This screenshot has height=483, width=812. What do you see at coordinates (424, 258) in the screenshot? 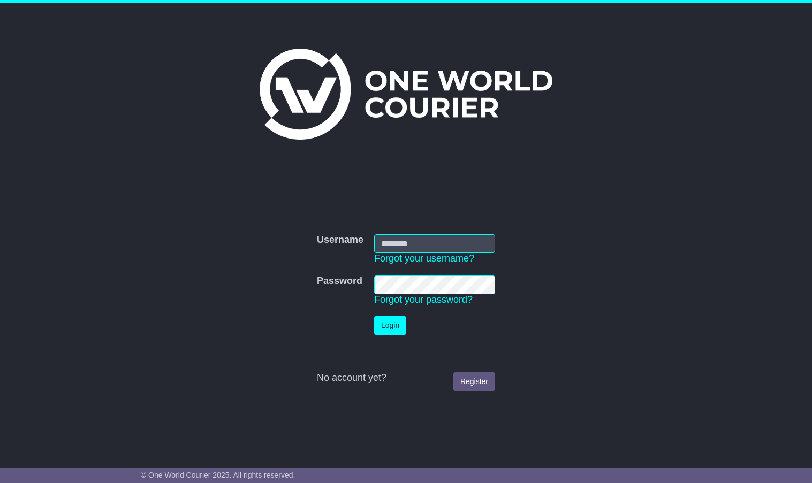
I see `a: Forgot your username?` at bounding box center [424, 258].